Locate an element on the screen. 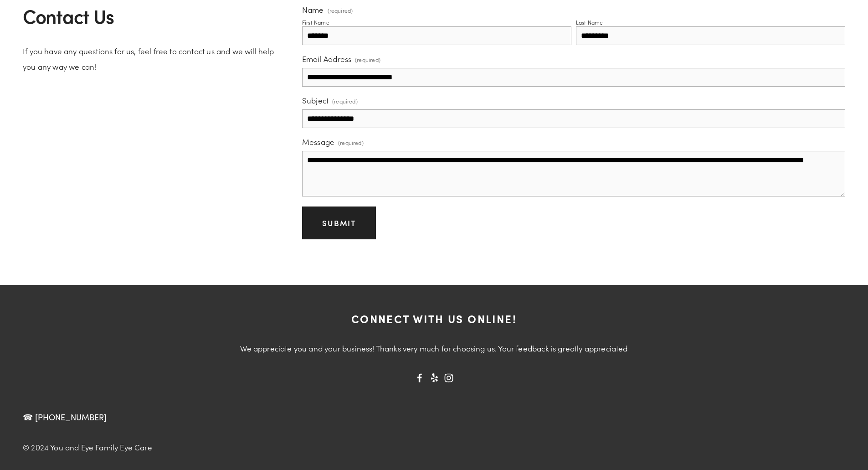 This screenshot has height=470, width=868. div: Last Name is located at coordinates (590, 22).